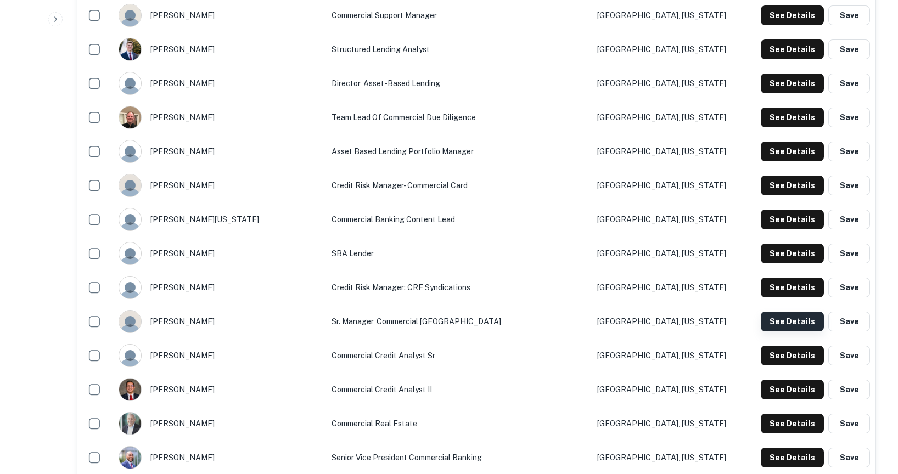  I want to click on td: Credit Risk Manager- Commercial Card, so click(459, 186).